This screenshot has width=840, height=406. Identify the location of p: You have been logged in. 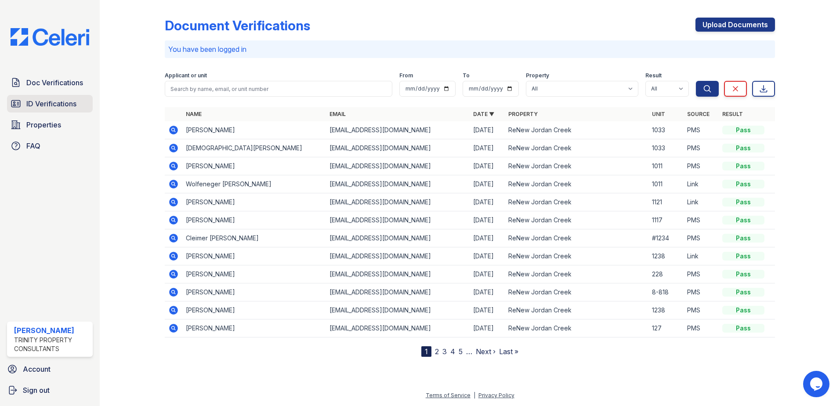
(469, 49).